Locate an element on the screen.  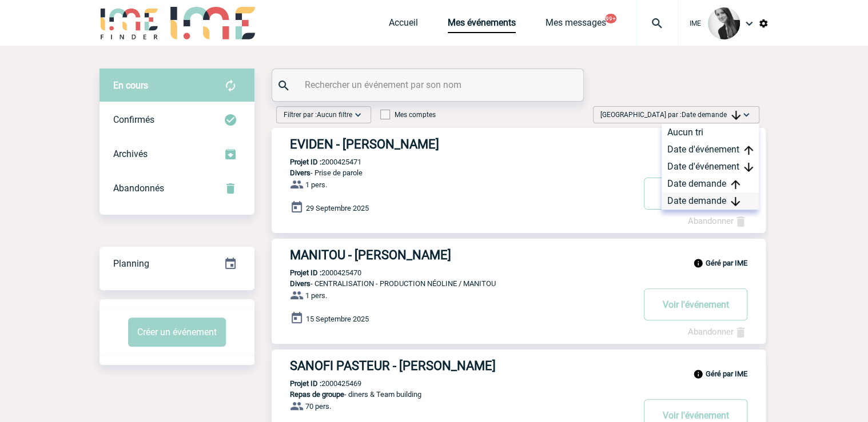
span: IME is located at coordinates (695, 23).